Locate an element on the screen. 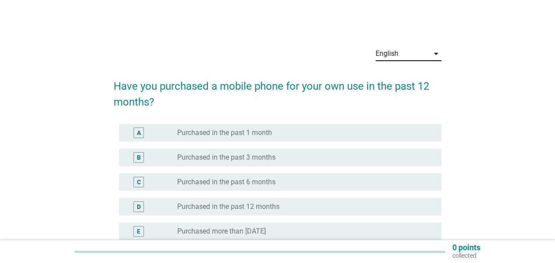 The image size is (555, 263). label: Purchased in the past 1 month is located at coordinates (225, 133).